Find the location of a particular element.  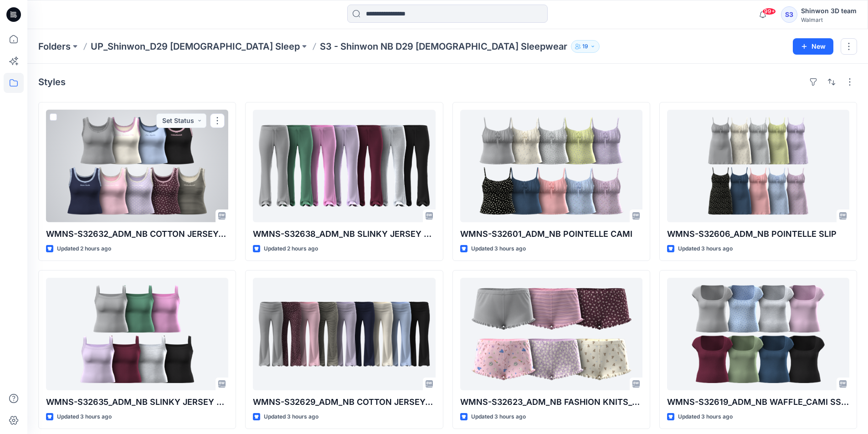

button: 19 is located at coordinates (585, 46).